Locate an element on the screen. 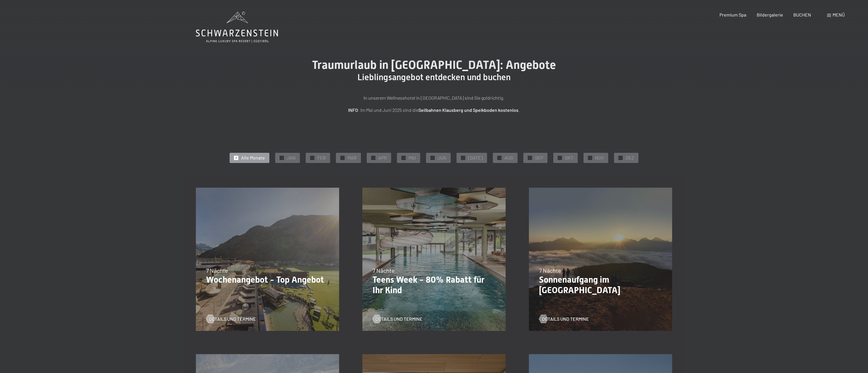 The height and width of the screenshot is (373, 868). a: Bildergalerie is located at coordinates (770, 15).